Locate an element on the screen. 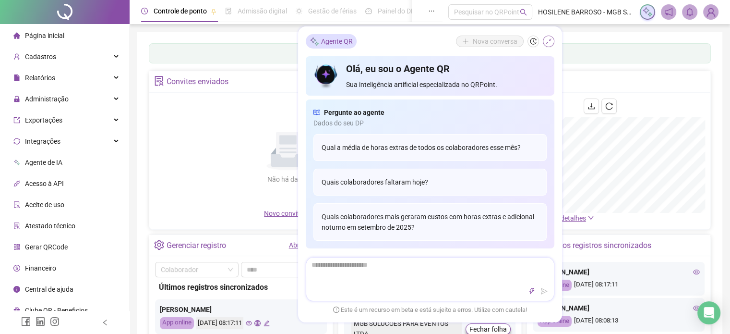 This screenshot has width=730, height=334. span: Central de ajuda is located at coordinates (49, 289).